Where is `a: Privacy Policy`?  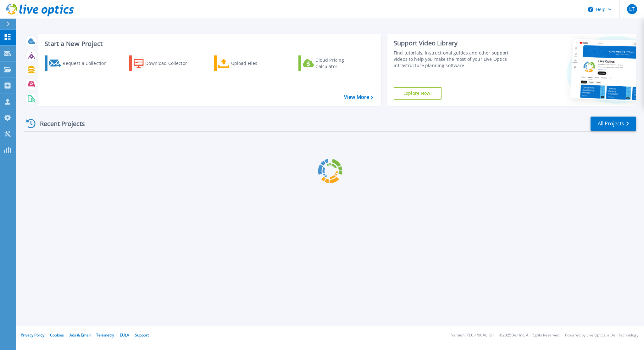 a: Privacy Policy is located at coordinates (33, 335).